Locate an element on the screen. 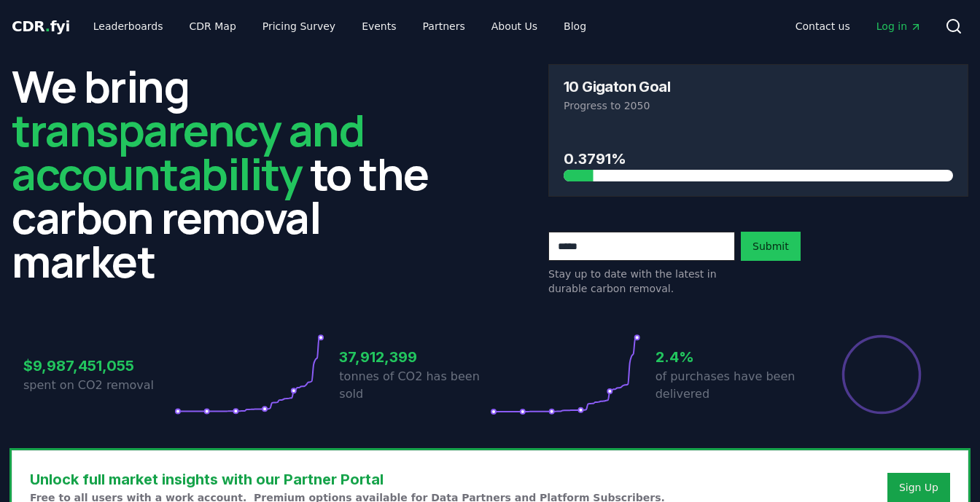 Image resolution: width=980 pixels, height=502 pixels. h2: We bring to the carbon removal market is located at coordinates (222, 174).